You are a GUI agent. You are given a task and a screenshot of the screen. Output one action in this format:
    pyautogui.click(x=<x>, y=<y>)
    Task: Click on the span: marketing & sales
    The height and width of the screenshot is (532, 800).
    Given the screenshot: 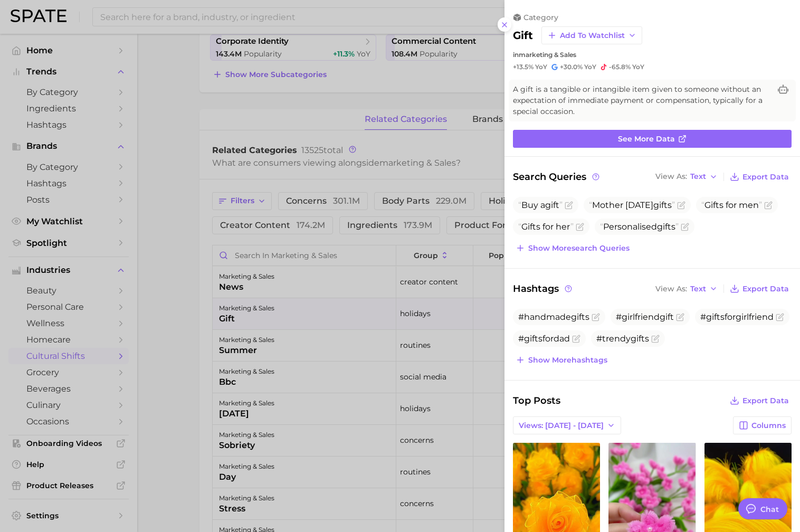 What is the action you would take?
    pyautogui.click(x=548, y=55)
    